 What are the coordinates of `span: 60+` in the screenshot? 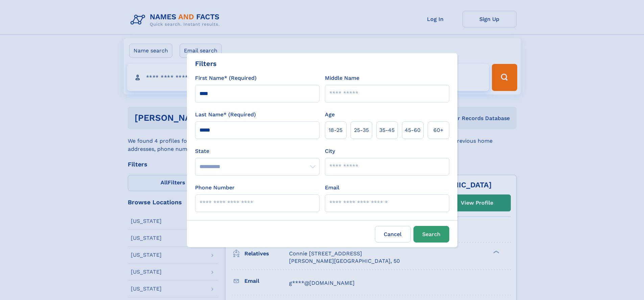 It's located at (439, 130).